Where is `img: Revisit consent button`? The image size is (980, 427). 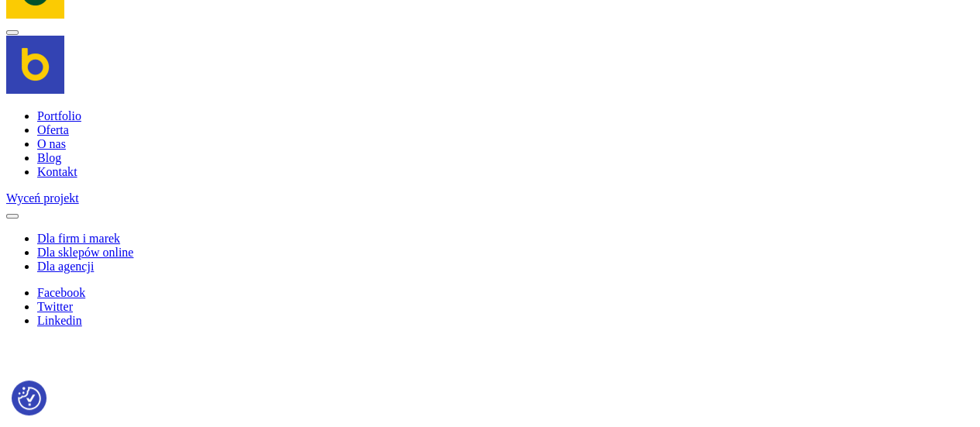
img: Revisit consent button is located at coordinates (29, 398).